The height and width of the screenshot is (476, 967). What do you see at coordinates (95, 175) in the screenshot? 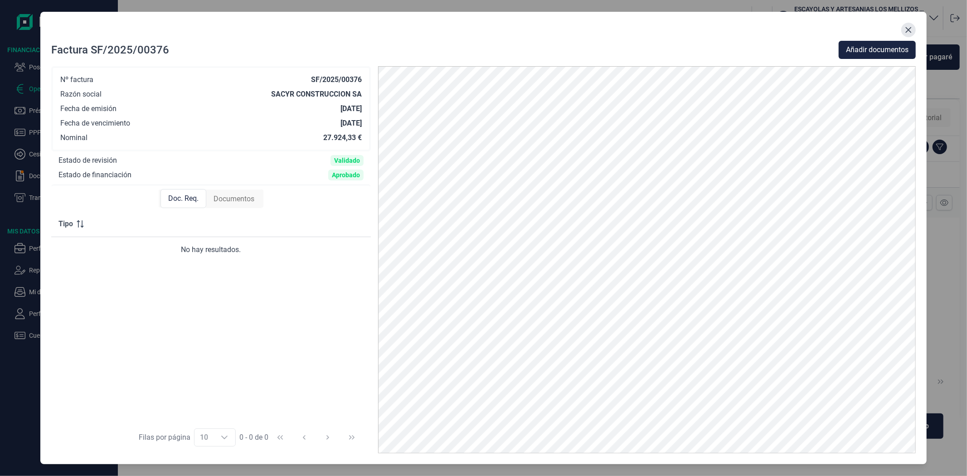
I see `div: Estado de financiación` at bounding box center [95, 175].